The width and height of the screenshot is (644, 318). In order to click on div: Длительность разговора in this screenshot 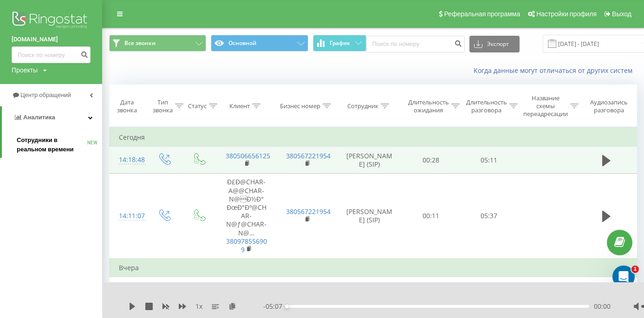, I will do `click(487, 106)`.